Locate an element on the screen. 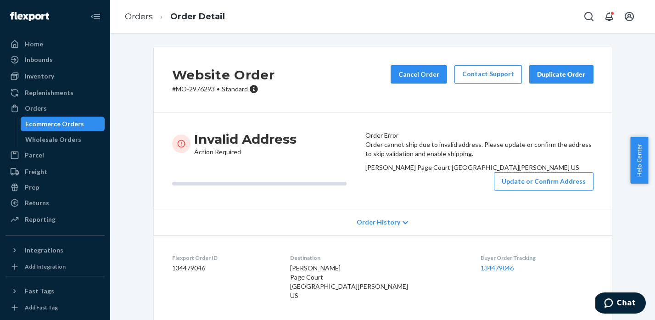  div: Replenishments is located at coordinates (49, 93).